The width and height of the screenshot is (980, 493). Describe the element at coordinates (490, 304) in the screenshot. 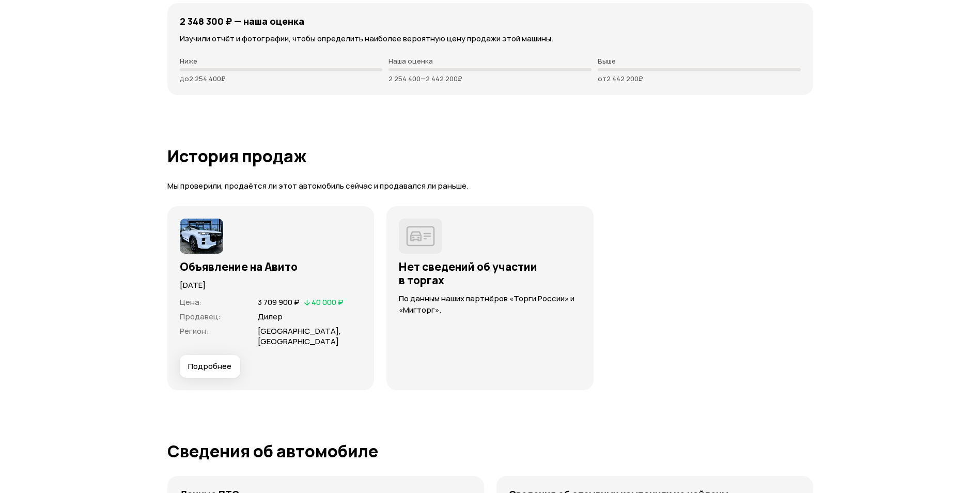

I see `p: По данным наших партнёров «Торги России» и «Мигторг».` at that location.